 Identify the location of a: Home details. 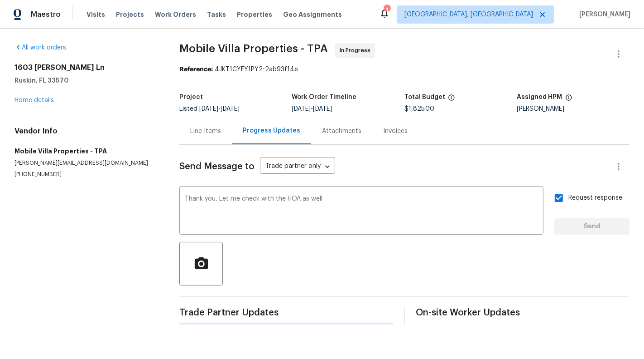
(34, 100).